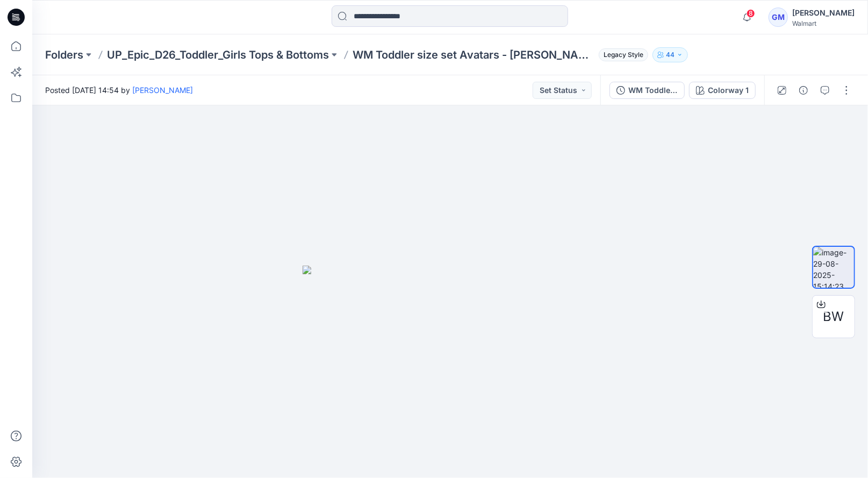 This screenshot has width=868, height=478. Describe the element at coordinates (728, 90) in the screenshot. I see `div: Colorway 1` at that location.